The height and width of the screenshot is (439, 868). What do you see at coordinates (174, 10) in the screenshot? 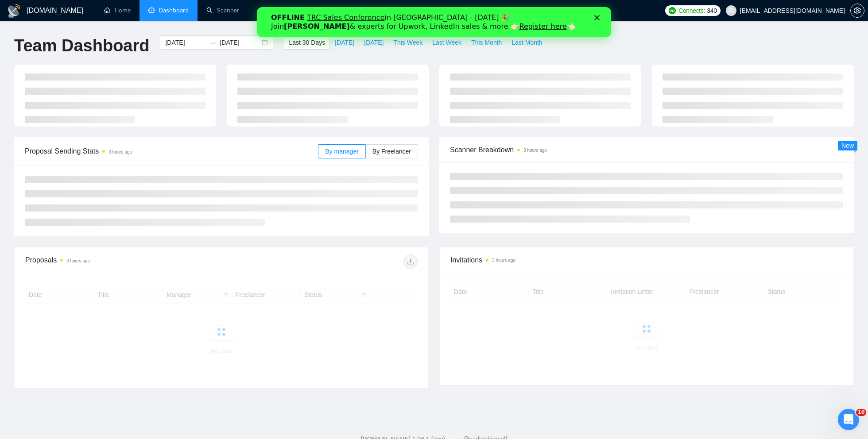
I see `span: Dashboard` at bounding box center [174, 10].